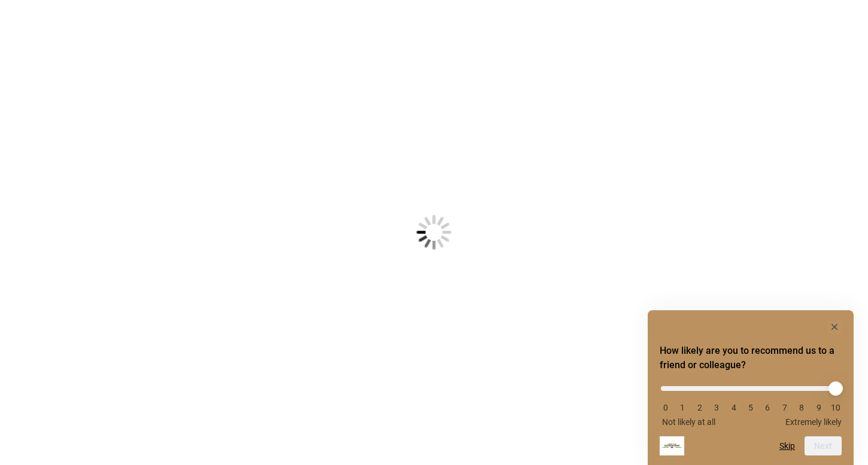 The width and height of the screenshot is (868, 465). Describe the element at coordinates (666, 408) in the screenshot. I see `li: 0` at that location.